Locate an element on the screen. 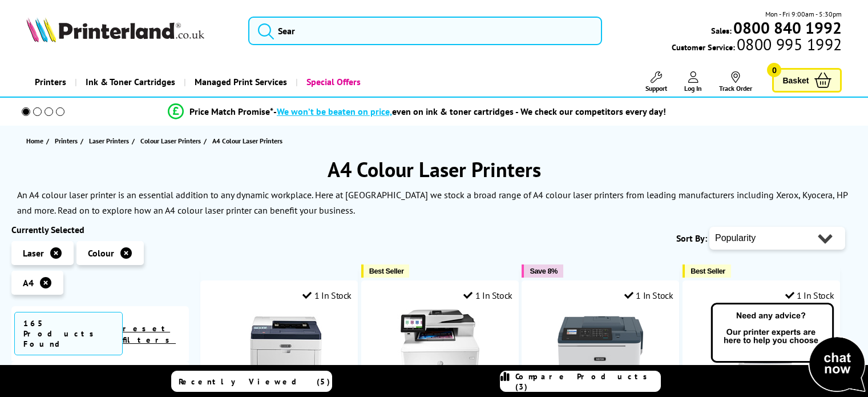 The height and width of the screenshot is (397, 868). img: HP Color LaserJet Pro MFP M479fdw is located at coordinates (440, 352).